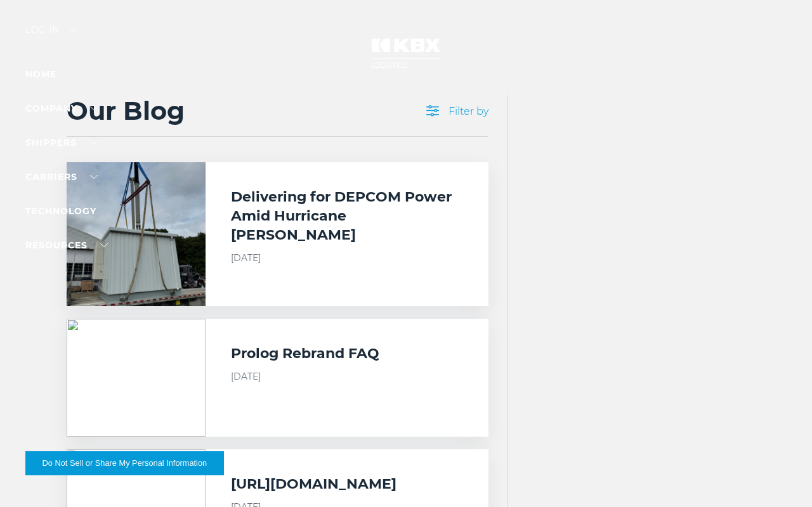 This screenshot has width=812, height=507. What do you see at coordinates (62, 109) in the screenshot?
I see `a: Company` at bounding box center [62, 109].